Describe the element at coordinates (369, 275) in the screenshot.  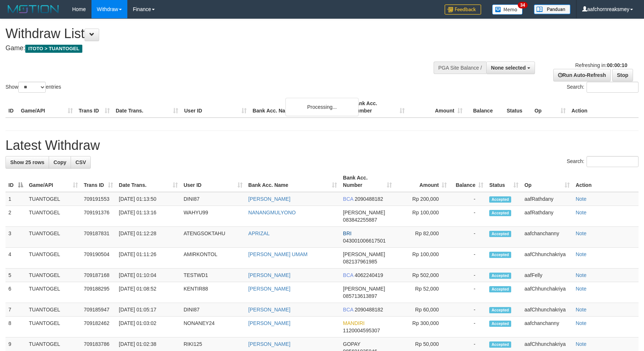
I see `span: Copy 4062240419 to clipboard` at that location.